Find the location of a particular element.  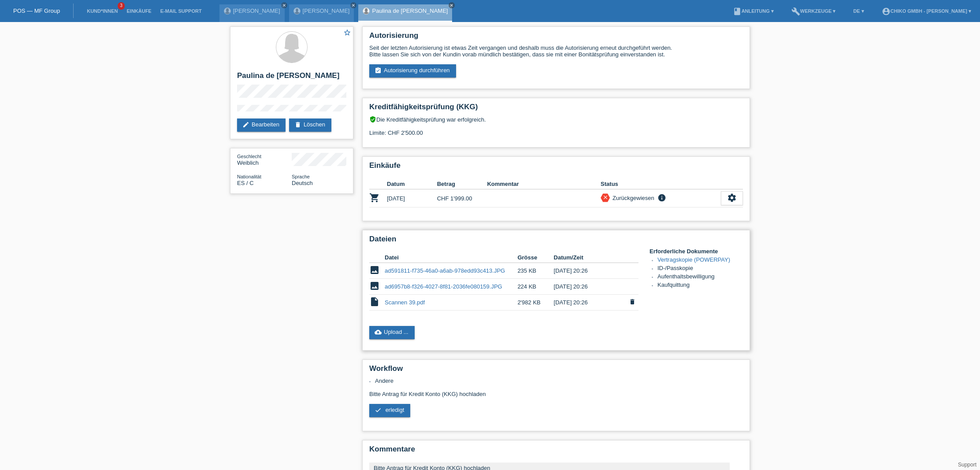

h2: Workflow is located at coordinates (557, 371).